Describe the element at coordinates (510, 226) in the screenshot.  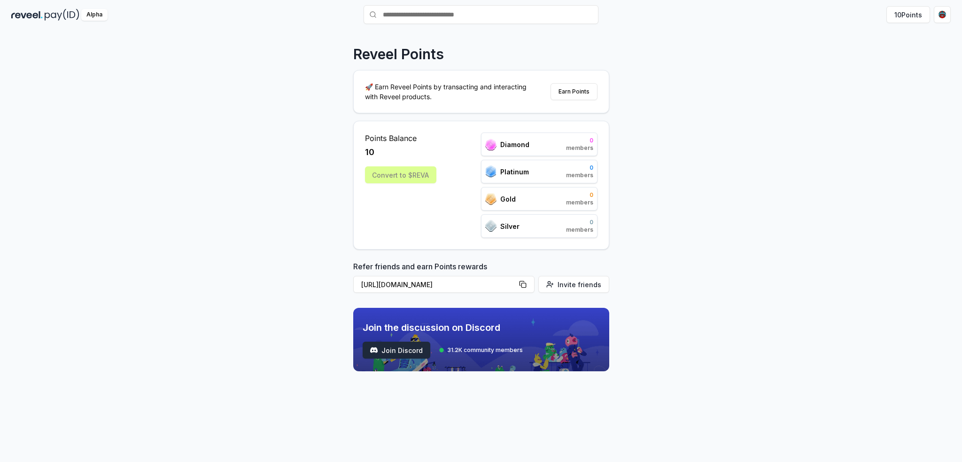
I see `span: Silver` at that location.